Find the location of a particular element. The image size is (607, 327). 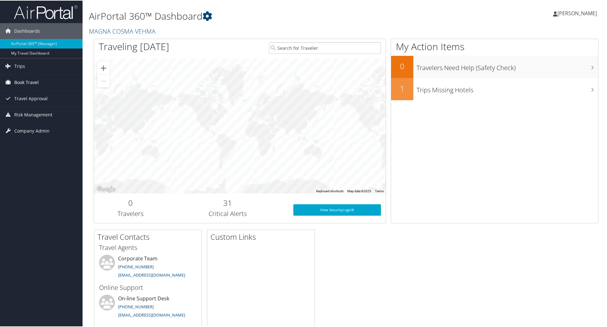

a: 1Trips Missing Hotels is located at coordinates (494, 89).